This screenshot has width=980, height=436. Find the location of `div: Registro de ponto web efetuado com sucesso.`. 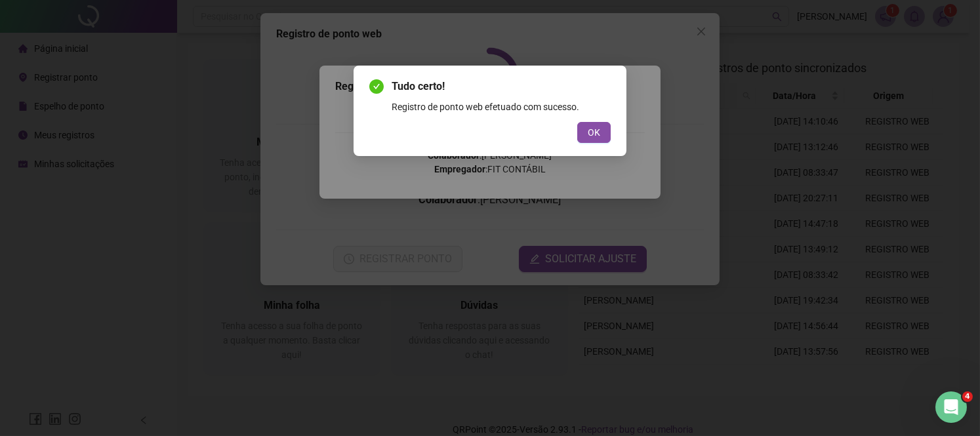

div: Registro de ponto web efetuado com sucesso. is located at coordinates (502, 107).